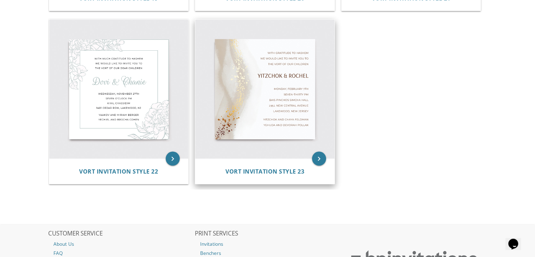  What do you see at coordinates (265, 171) in the screenshot?
I see `span: Vort Invitation Style 23` at bounding box center [265, 171].